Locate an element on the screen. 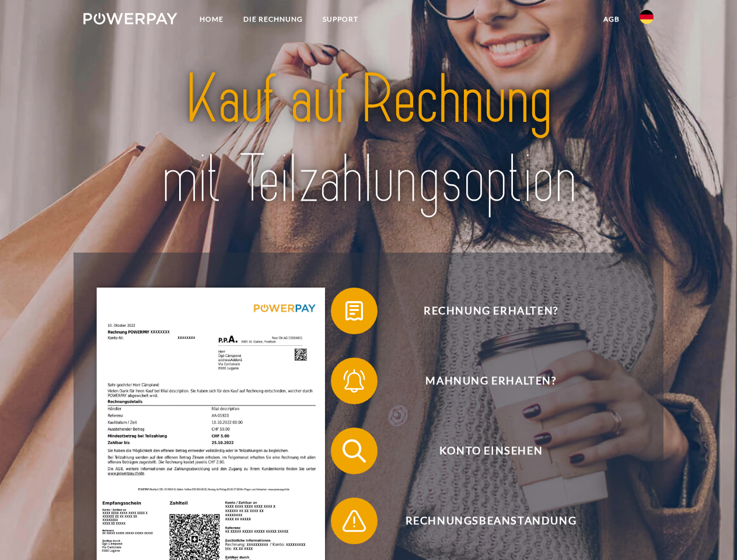  a: DIE RECHNUNG is located at coordinates (273, 19).